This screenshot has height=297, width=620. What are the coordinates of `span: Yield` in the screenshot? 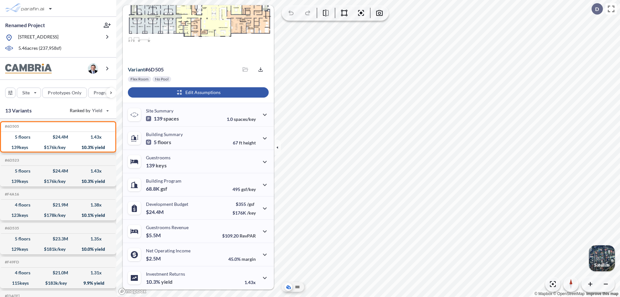 It's located at (97, 110).